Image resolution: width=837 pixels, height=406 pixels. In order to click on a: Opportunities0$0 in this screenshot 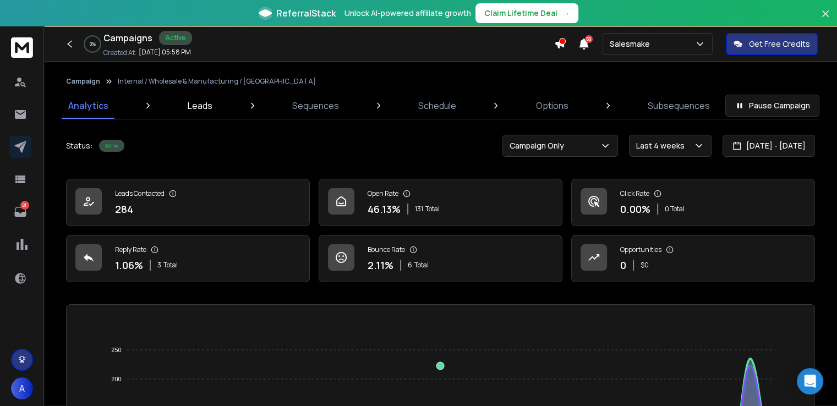, I will do `click(693, 259)`.